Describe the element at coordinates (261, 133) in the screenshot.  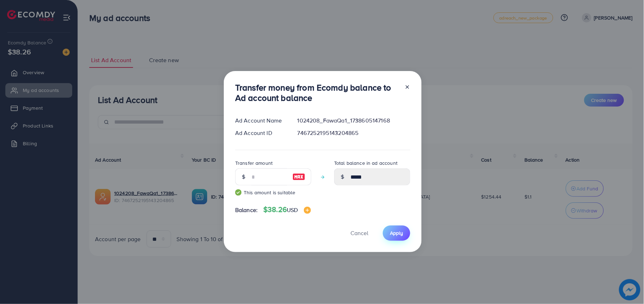
I see `div: Ad Account ID` at that location.